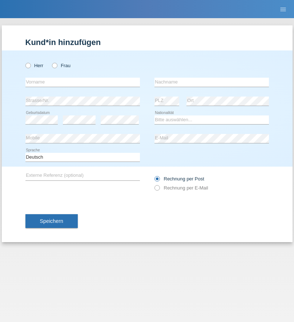 The image size is (294, 322). Describe the element at coordinates (28, 65) in the screenshot. I see `input: Herr` at that location.